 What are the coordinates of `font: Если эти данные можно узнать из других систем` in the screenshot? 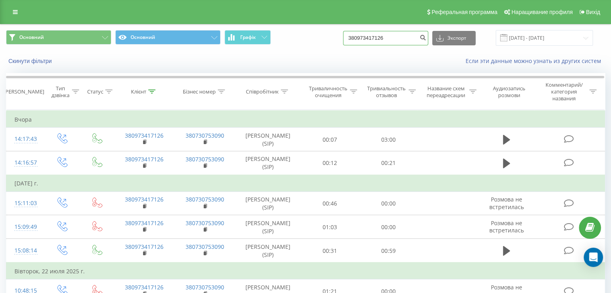 It's located at (533, 61).